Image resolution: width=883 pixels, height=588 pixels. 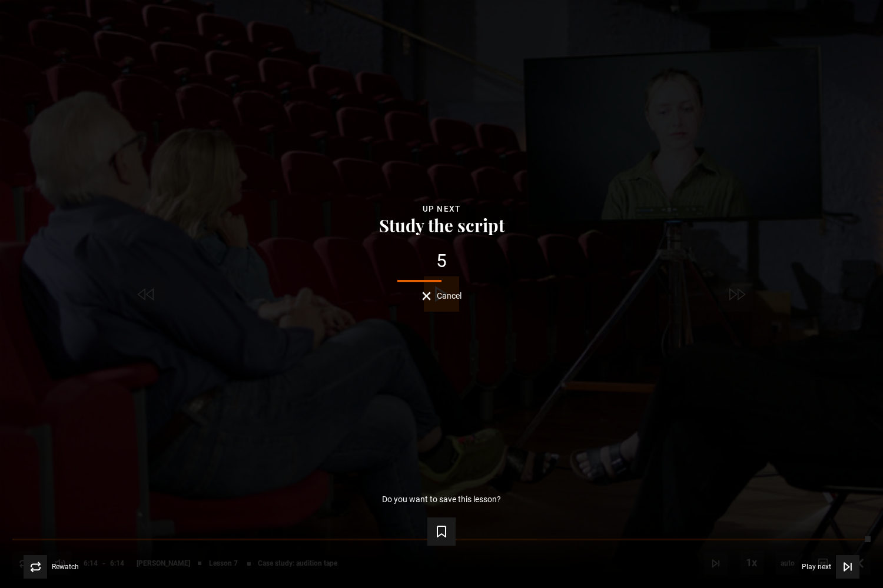 I want to click on p: Do you want to save this lesson?, so click(x=441, y=499).